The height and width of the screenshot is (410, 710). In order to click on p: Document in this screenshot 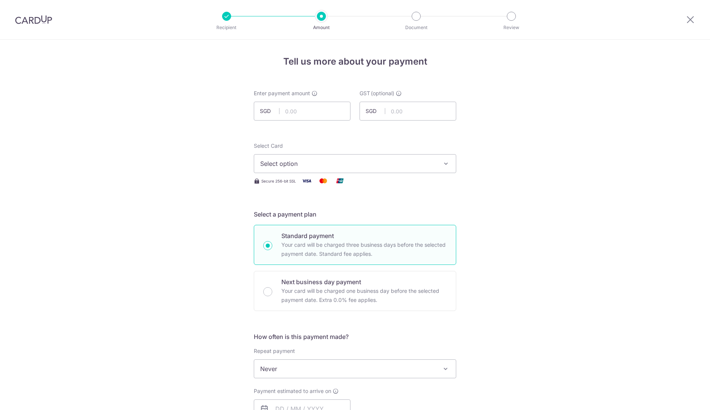, I will do `click(416, 28)`.